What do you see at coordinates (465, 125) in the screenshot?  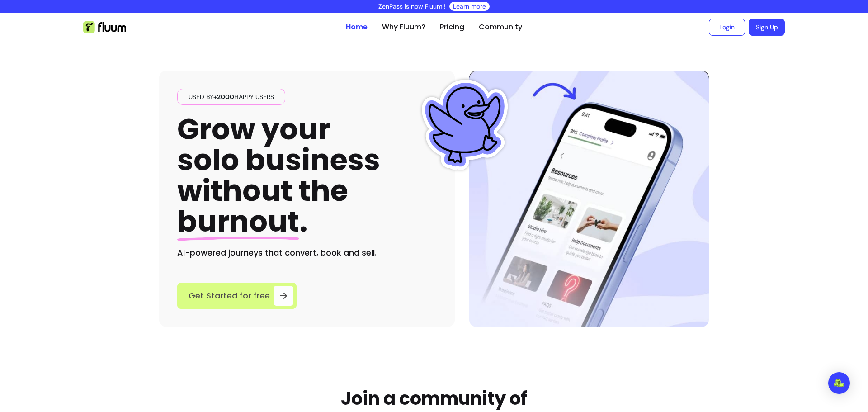 I see `img: Fluum Duck sticker` at bounding box center [465, 125].